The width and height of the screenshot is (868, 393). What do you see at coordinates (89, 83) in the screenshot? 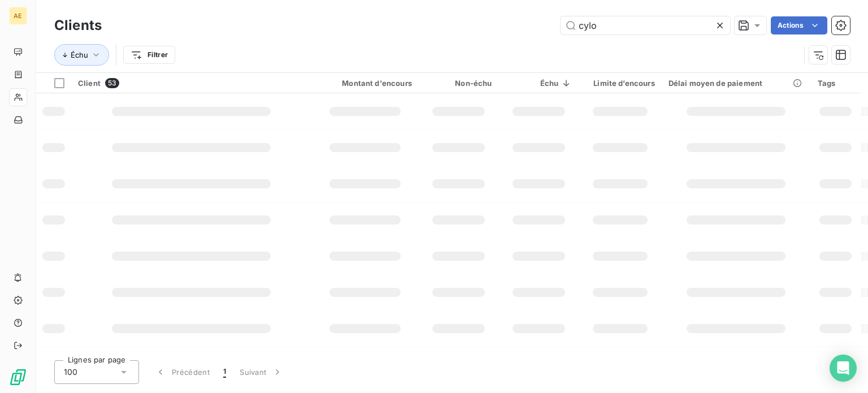
I see `span: Client` at bounding box center [89, 83].